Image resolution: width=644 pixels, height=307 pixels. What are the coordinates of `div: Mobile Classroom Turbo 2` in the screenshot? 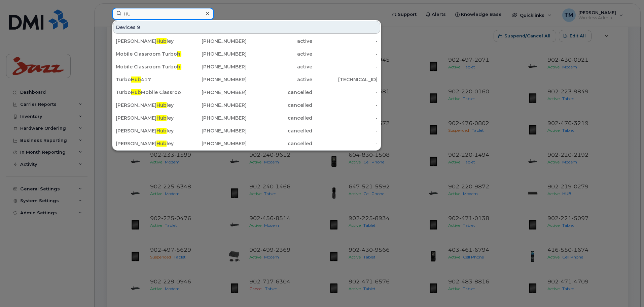 It's located at (149, 67).